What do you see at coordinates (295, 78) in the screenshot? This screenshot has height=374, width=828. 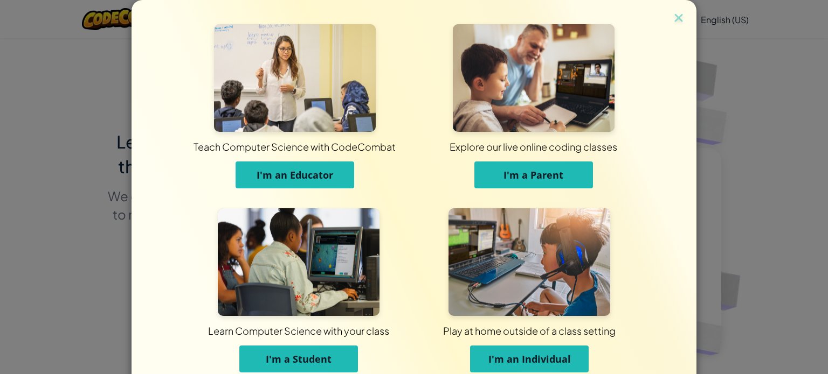 I see `img: For Educators` at bounding box center [295, 78].